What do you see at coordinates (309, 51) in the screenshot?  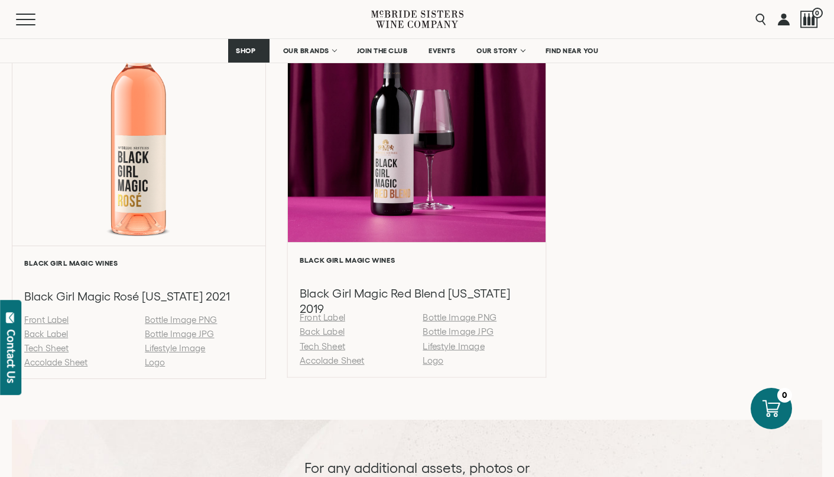 I see `a: OUR BRANDS` at bounding box center [309, 51].